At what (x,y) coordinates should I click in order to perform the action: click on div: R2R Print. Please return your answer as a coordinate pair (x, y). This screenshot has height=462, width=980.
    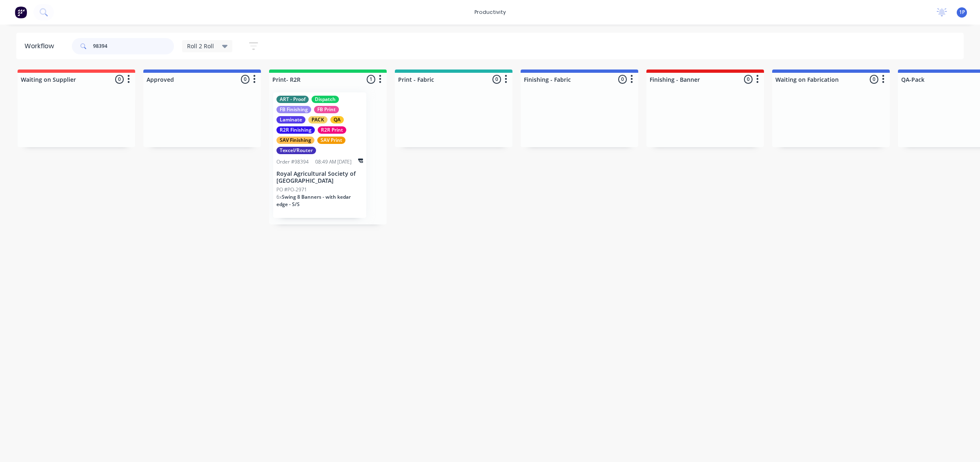
    Looking at the image, I should click on (332, 130).